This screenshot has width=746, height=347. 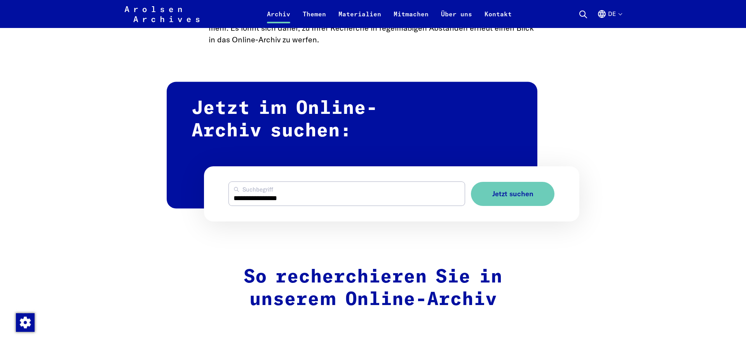 What do you see at coordinates (360, 19) in the screenshot?
I see `a: Materialien` at bounding box center [360, 19].